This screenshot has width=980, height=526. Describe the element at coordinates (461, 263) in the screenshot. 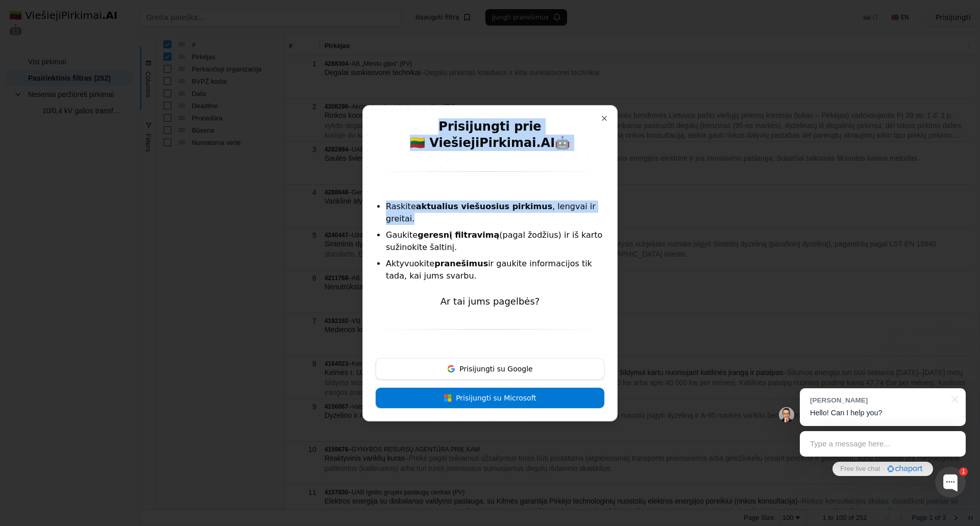

I see `strong: pranešimus` at that location.